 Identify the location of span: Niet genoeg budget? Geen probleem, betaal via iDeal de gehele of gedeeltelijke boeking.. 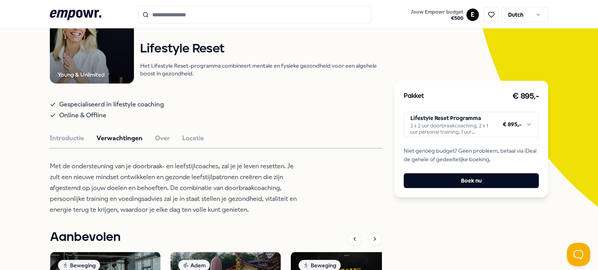
(471, 155).